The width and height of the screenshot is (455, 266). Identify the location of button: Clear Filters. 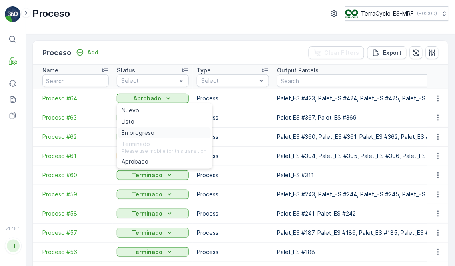
(336, 53).